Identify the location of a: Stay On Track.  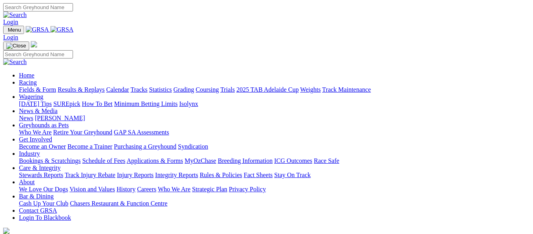
(293, 174).